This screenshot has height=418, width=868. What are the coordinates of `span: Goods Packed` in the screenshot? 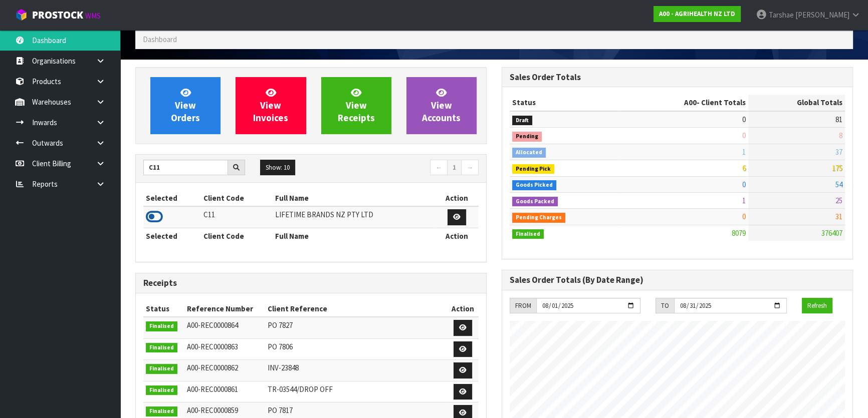 It's located at (535, 202).